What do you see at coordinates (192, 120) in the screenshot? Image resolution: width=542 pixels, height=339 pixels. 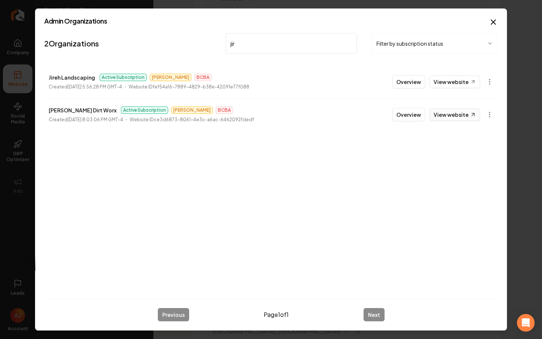 I see `p: Website ID ce3d6873-8061-4e3c-a6ac-6462092fdedf` at bounding box center [192, 120].